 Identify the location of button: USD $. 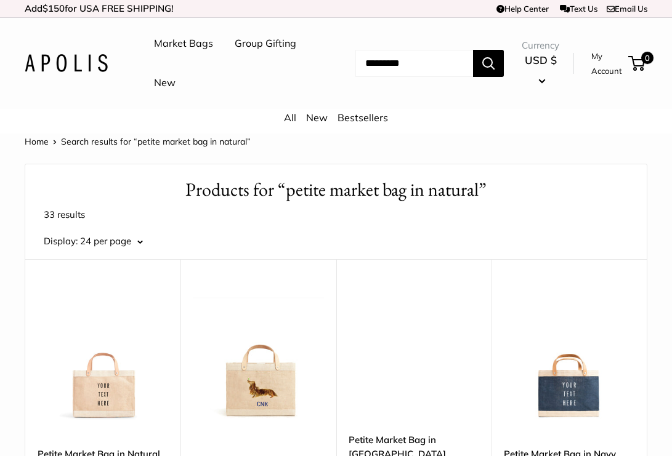
(540, 70).